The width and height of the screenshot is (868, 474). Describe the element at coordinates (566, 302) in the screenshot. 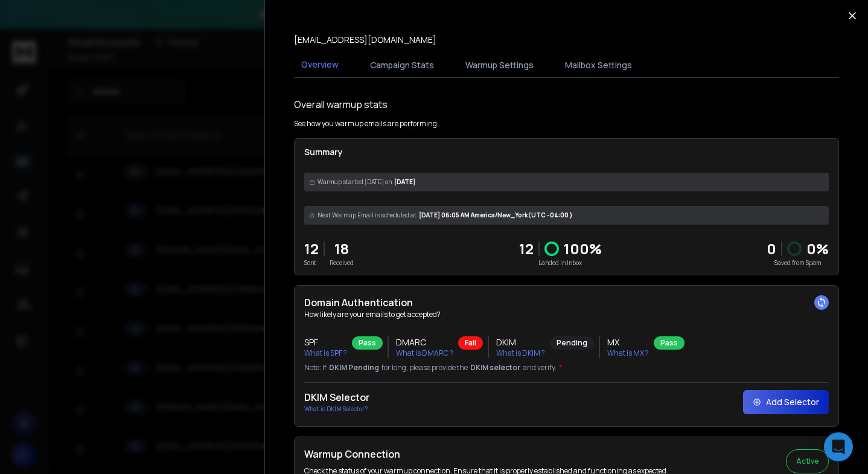

I see `h2: Domain Authentication` at that location.